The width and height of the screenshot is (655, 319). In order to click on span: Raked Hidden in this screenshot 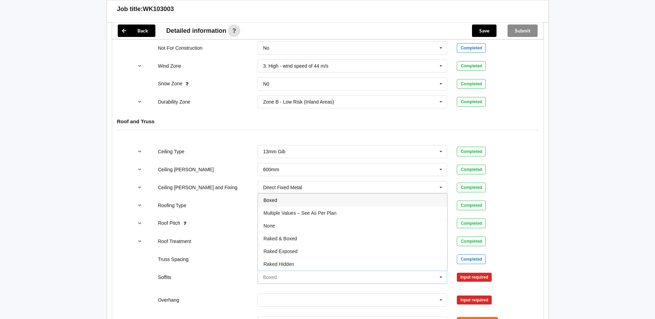, I will do `click(279, 264)`.